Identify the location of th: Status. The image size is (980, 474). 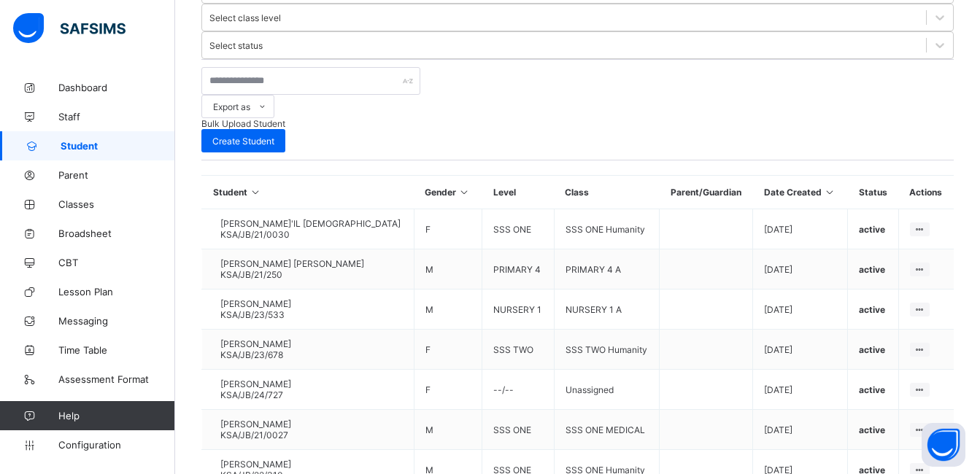
(873, 193).